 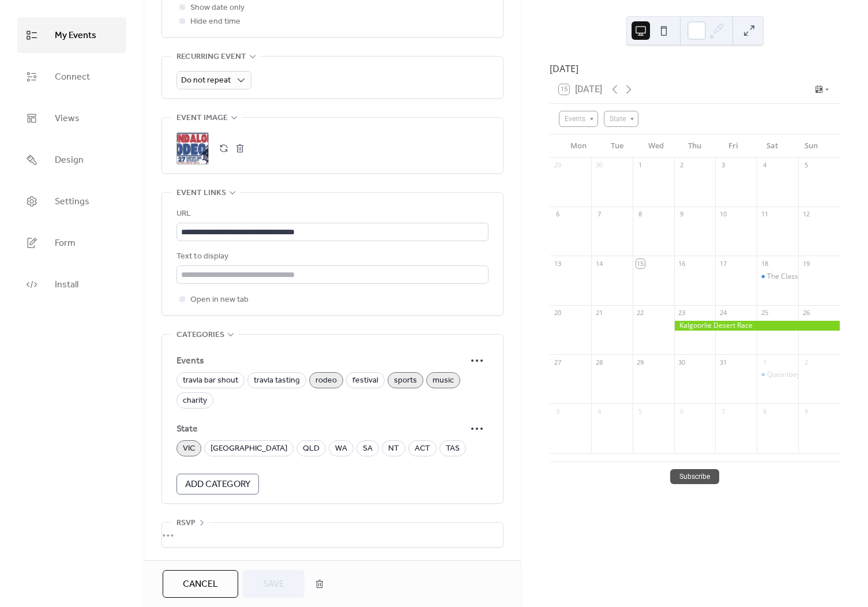 What do you see at coordinates (201, 584) in the screenshot?
I see `a: Cancel` at bounding box center [201, 584].